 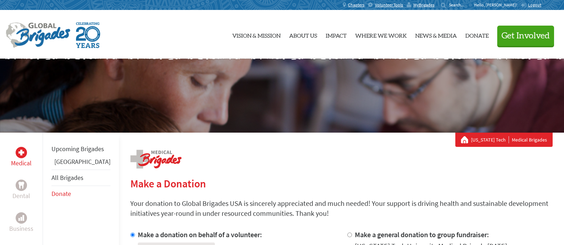 I want to click on img: Global Brigades Celebrating 20 Years, so click(x=88, y=35).